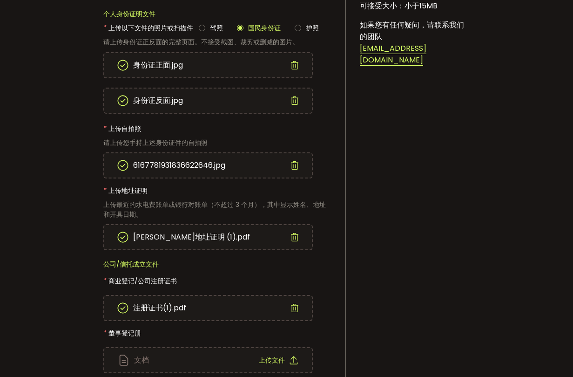  I want to click on font: 个人身份证明文件, so click(129, 14).